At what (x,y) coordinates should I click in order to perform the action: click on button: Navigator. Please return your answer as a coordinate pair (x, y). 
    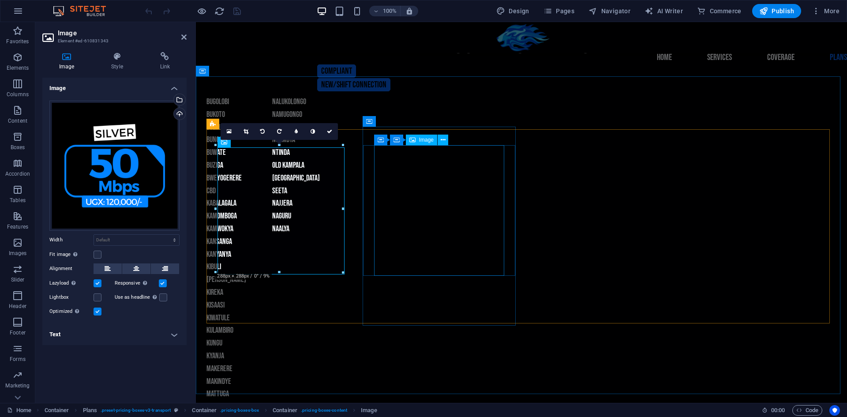
    Looking at the image, I should click on (609, 11).